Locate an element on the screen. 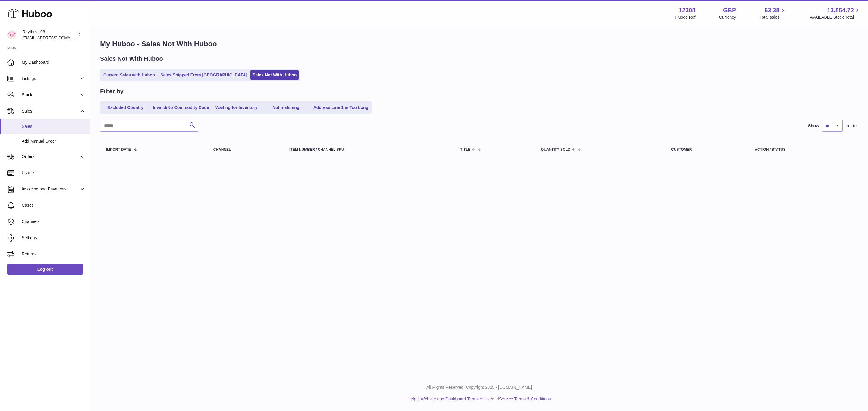  span: My Dashboard is located at coordinates (54, 63).